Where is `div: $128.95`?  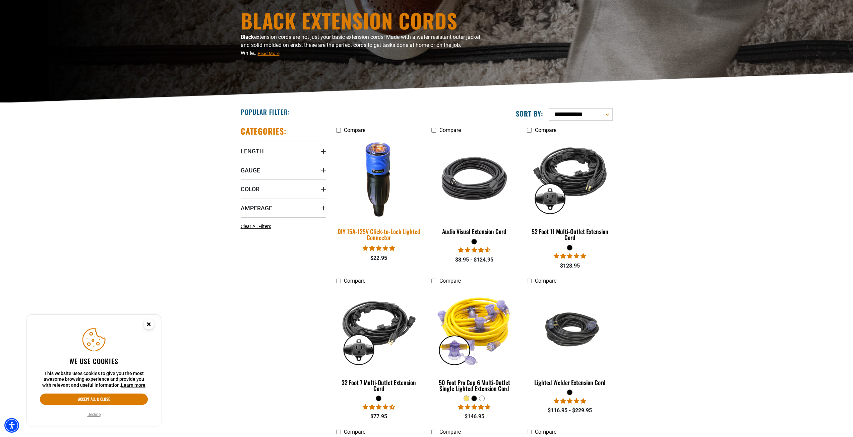
div: $128.95 is located at coordinates (569, 266).